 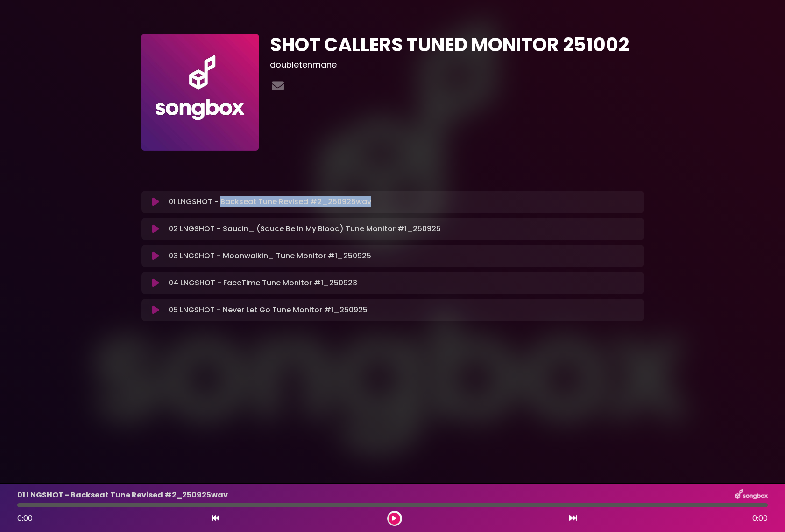 I want to click on p: 03 LNGSHOT - Moonwalkin_ Tune Monitor #1_250925, so click(x=270, y=256).